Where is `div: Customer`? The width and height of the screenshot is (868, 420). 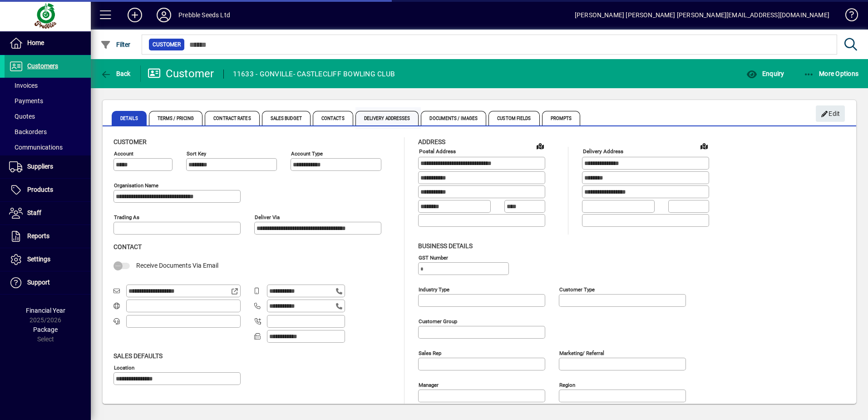
div: Customer is located at coordinates (181, 74).